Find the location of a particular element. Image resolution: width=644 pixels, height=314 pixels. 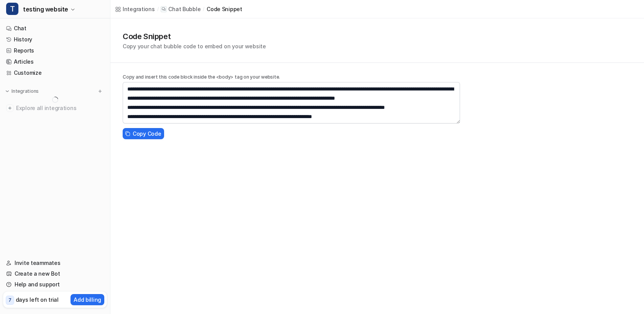

p: Copy your chat bubble code to embed on your website is located at coordinates (194, 46).